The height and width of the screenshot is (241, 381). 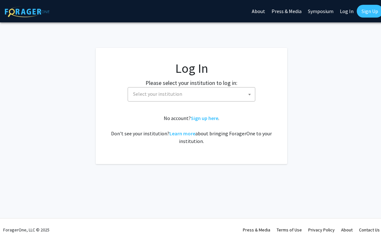 What do you see at coordinates (347, 230) in the screenshot?
I see `a: About` at bounding box center [347, 230].